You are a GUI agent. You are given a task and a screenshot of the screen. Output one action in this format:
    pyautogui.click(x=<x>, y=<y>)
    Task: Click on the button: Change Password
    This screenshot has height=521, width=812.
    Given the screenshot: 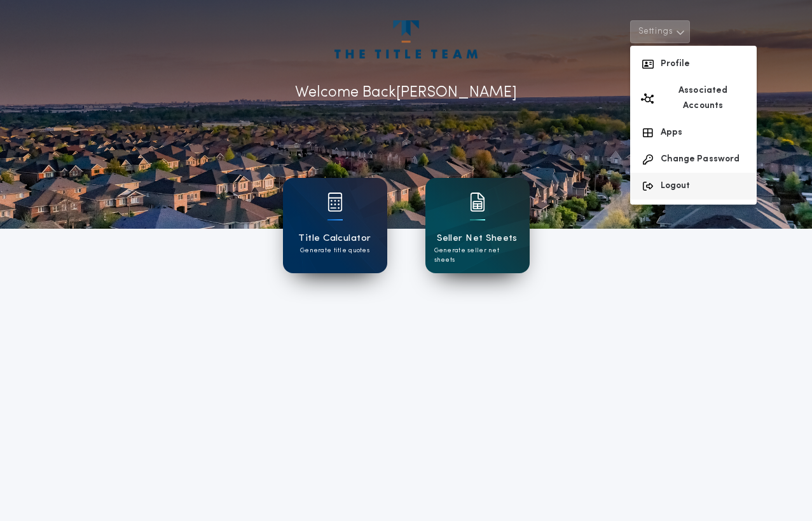 What is the action you would take?
    pyautogui.click(x=692, y=159)
    